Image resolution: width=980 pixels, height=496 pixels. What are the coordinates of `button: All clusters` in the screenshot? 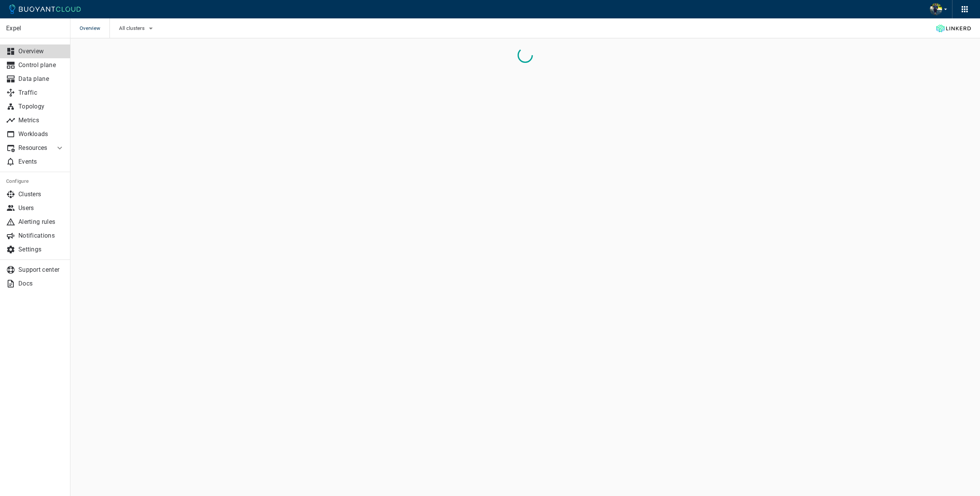 It's located at (137, 28).